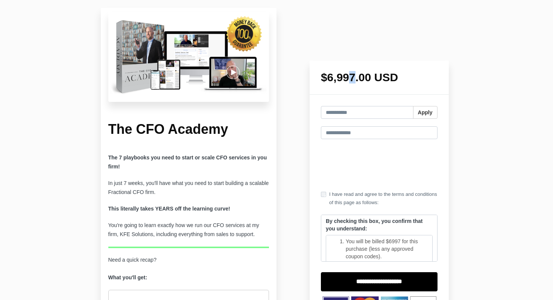  Describe the element at coordinates (323, 194) in the screenshot. I see `input: I have read and agree to the terms and conditions of this page as follows:` at that location.